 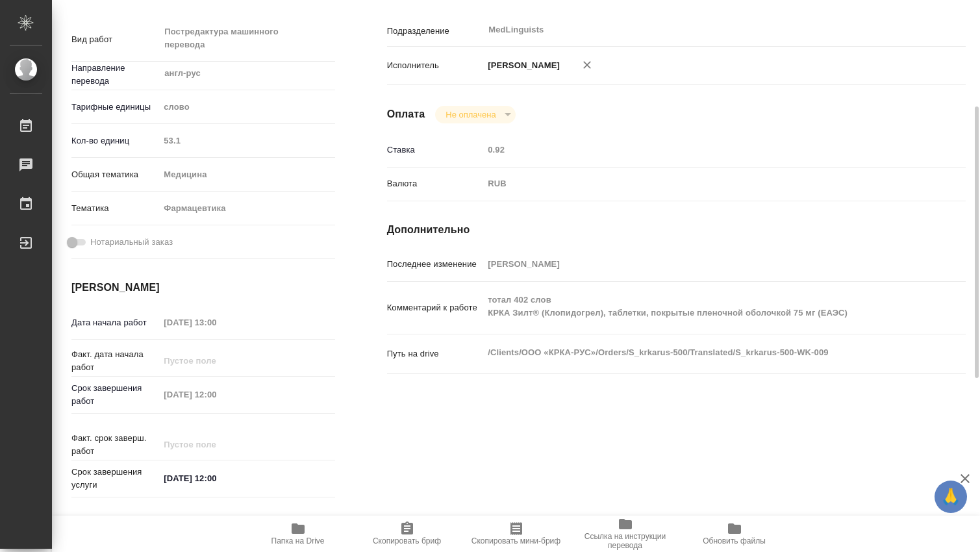 What do you see at coordinates (517, 534) in the screenshot?
I see `button: Скопировать мини-бриф` at bounding box center [517, 534].